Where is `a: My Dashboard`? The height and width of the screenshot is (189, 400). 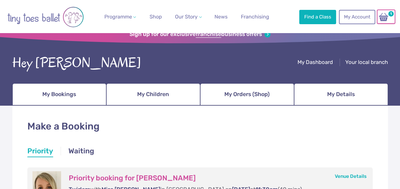 a: My Dashboard is located at coordinates (315, 63).